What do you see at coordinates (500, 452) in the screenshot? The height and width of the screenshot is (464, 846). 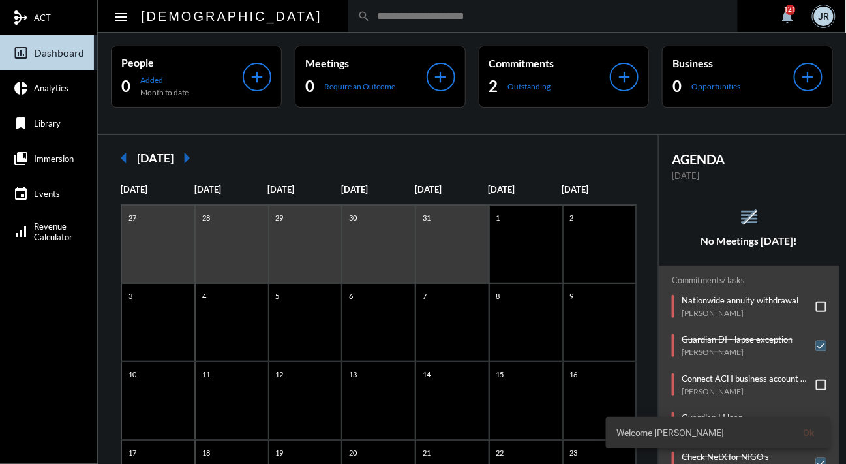 I see `p: 22` at bounding box center [500, 452].